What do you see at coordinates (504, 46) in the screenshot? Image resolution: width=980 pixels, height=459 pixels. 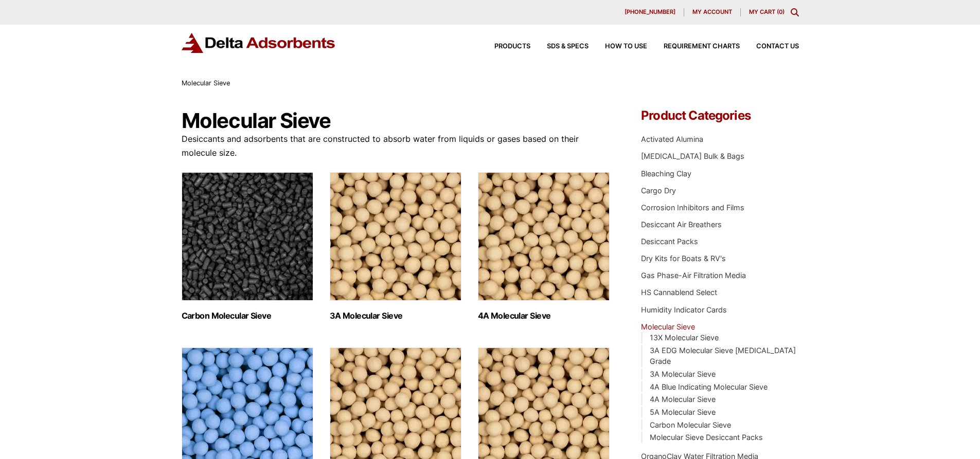 I see `a: Products` at bounding box center [504, 46].